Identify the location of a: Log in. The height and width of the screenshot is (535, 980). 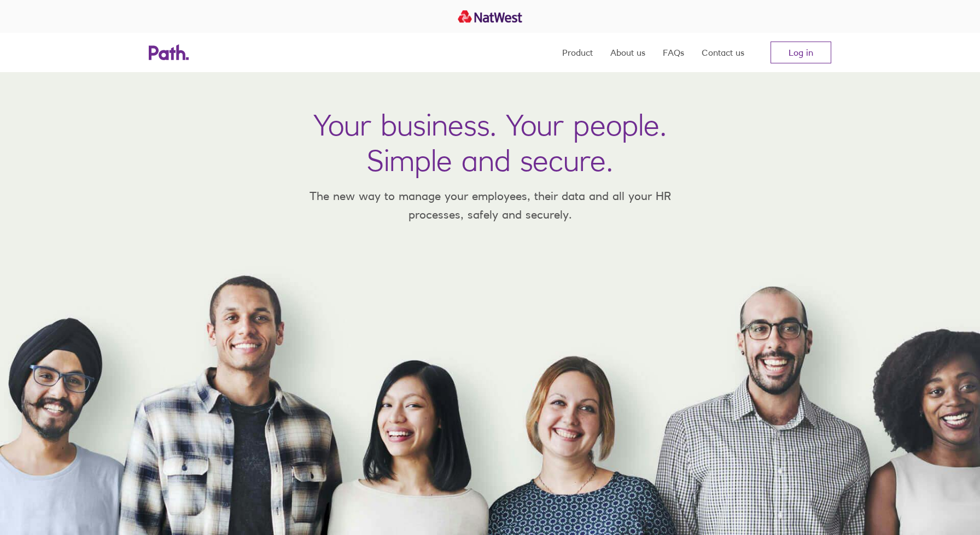
(801, 52).